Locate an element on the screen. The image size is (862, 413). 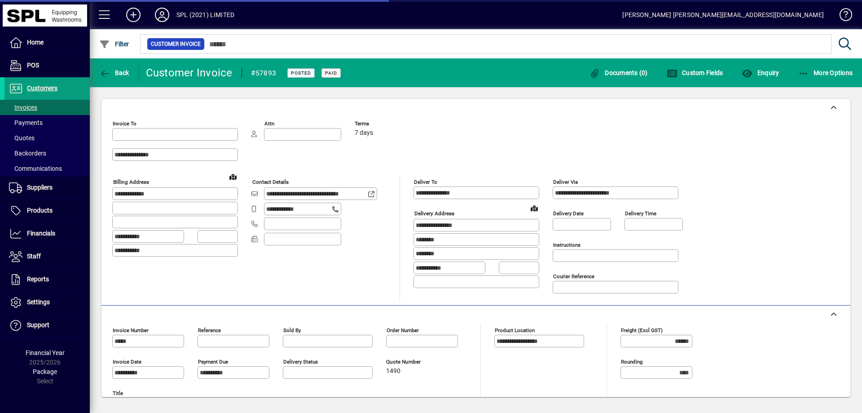
a: POS is located at coordinates (47, 66).